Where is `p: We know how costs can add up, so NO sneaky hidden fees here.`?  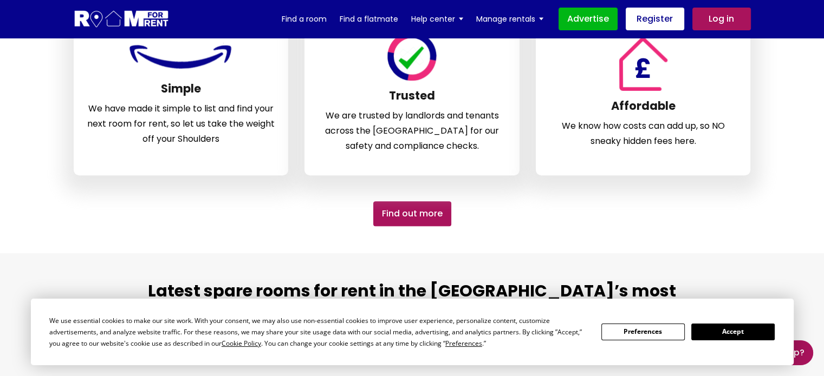 p: We know how costs can add up, so NO sneaky hidden fees here. is located at coordinates (643, 134).